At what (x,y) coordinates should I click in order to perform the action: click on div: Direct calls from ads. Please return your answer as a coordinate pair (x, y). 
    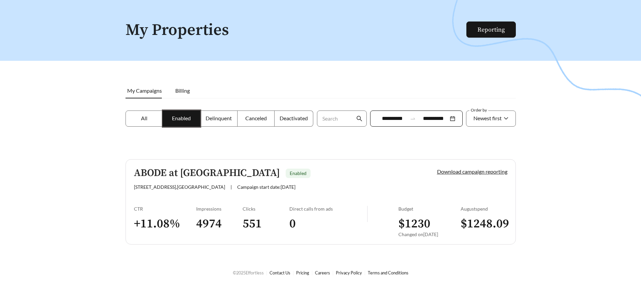
    Looking at the image, I should click on (328, 209).